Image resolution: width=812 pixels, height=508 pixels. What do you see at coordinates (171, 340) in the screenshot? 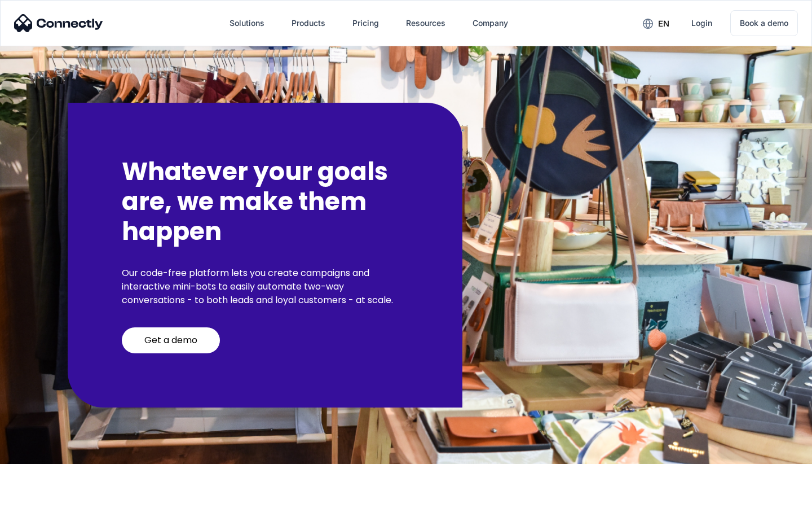
I see `a: Get a demo` at bounding box center [171, 340].